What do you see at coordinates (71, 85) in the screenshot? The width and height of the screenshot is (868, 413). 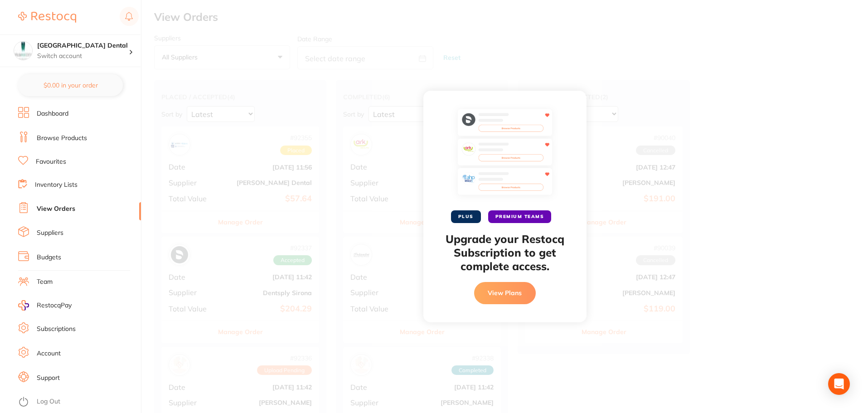 I see `button: $0.00 in your order` at bounding box center [71, 85].